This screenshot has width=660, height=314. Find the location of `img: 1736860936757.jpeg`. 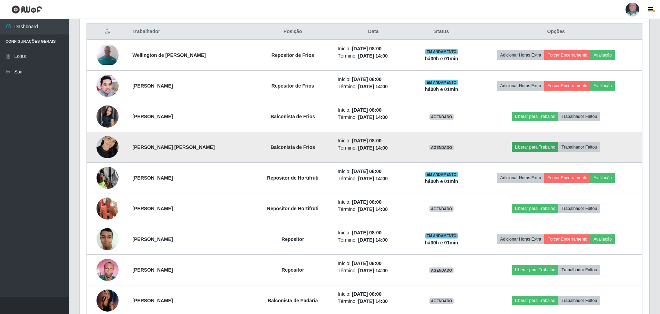

img: 1736860936757.jpeg is located at coordinates (107, 147).